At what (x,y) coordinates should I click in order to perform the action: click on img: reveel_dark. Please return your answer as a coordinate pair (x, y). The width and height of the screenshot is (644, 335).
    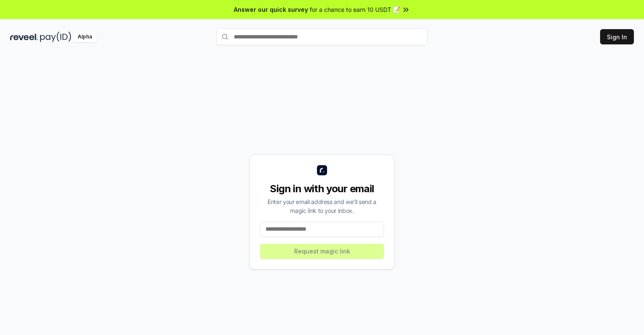
    Looking at the image, I should click on (24, 37).